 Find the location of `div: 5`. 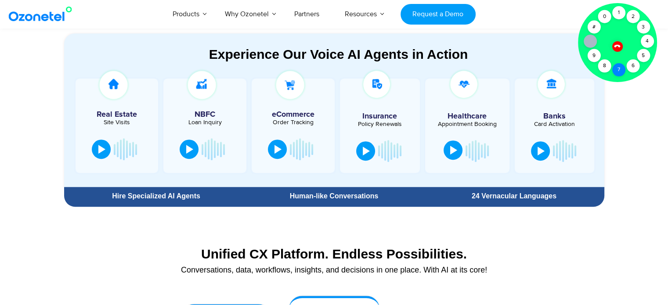

div: 5 is located at coordinates (644, 56).